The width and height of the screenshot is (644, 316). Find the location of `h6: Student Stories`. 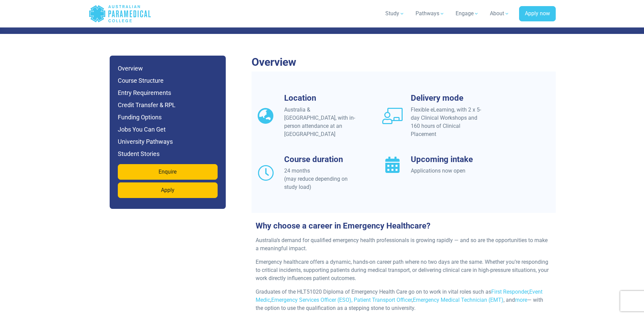

h6: Student Stories is located at coordinates (168, 154).